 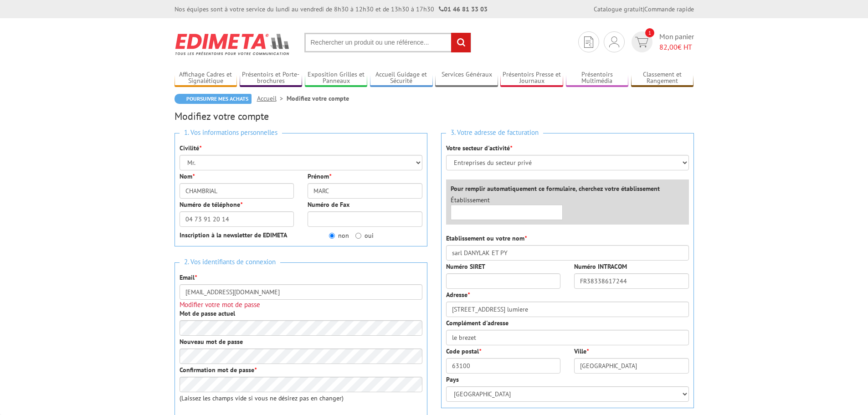 What do you see at coordinates (230, 132) in the screenshot?
I see `span: 1. Vos informations personnelles` at bounding box center [230, 132].